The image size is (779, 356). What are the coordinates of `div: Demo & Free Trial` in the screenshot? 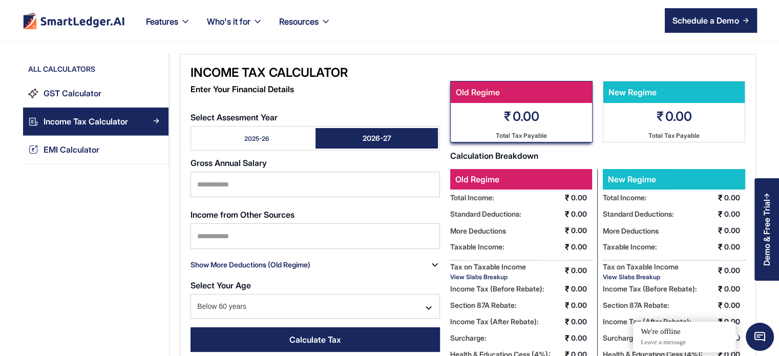 It's located at (767, 233).